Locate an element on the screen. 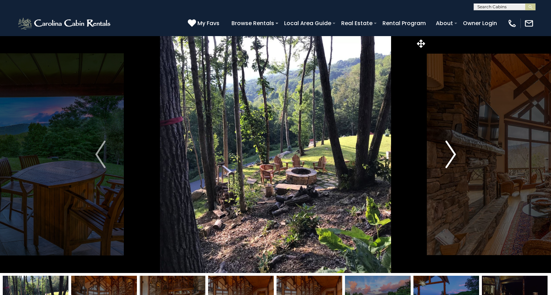  span: My Favs is located at coordinates (208, 23).